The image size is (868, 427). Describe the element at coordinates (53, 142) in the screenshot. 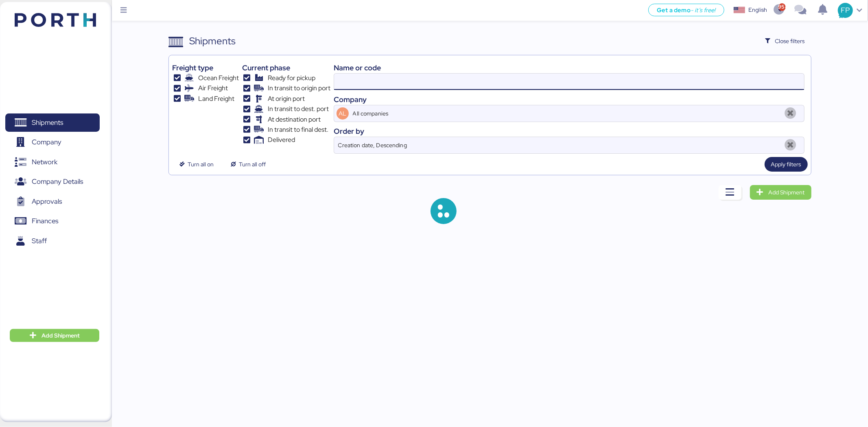

I see `a: Company` at that location.